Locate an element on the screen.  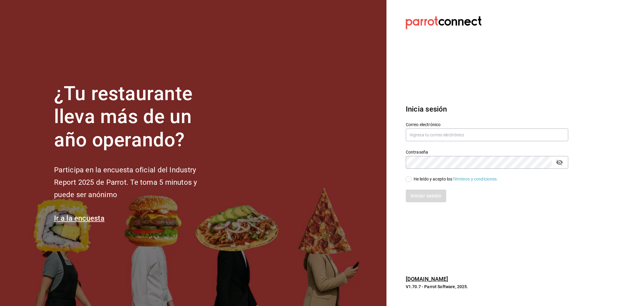
label: Contraseña is located at coordinates (487, 152).